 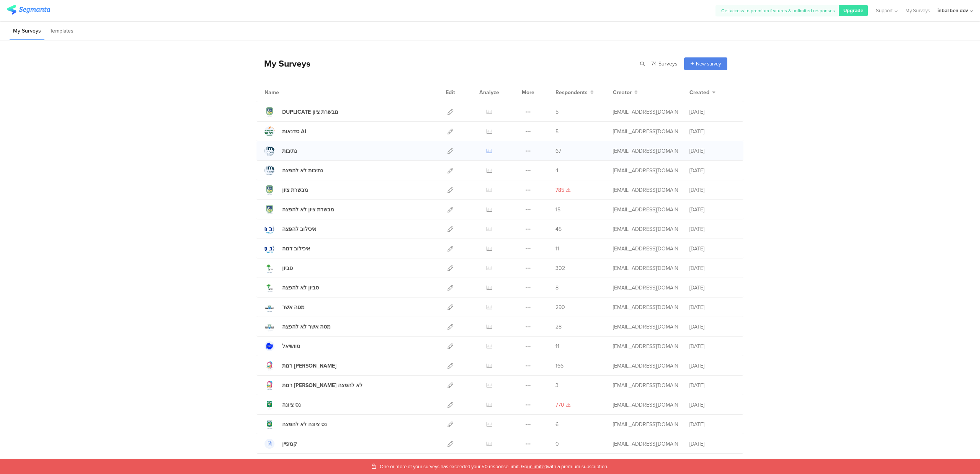 I want to click on a: נתיבות, so click(x=280, y=151).